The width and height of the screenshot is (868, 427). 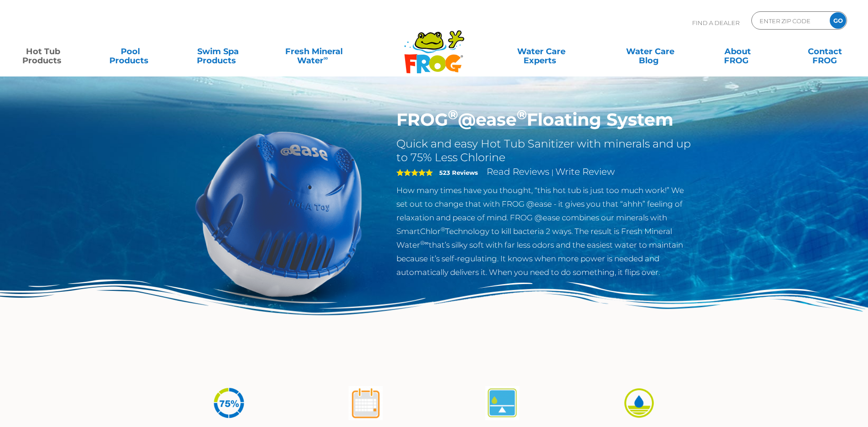 What do you see at coordinates (414, 173) in the screenshot?
I see `span: 5` at bounding box center [414, 173].